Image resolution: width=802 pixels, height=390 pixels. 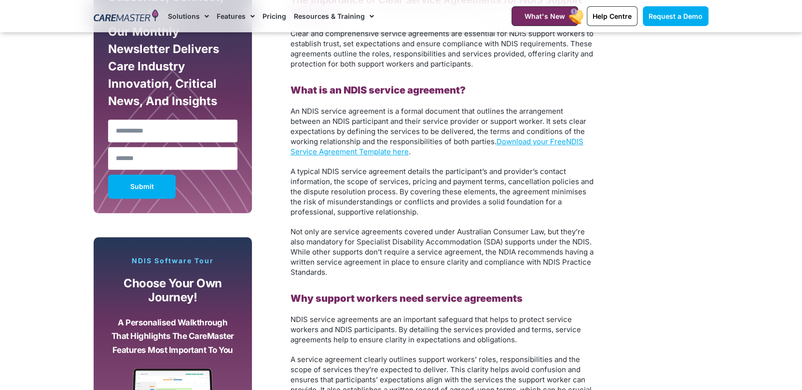 What do you see at coordinates (406, 299) in the screenshot?
I see `b: Why support workers need service agreements` at bounding box center [406, 299].